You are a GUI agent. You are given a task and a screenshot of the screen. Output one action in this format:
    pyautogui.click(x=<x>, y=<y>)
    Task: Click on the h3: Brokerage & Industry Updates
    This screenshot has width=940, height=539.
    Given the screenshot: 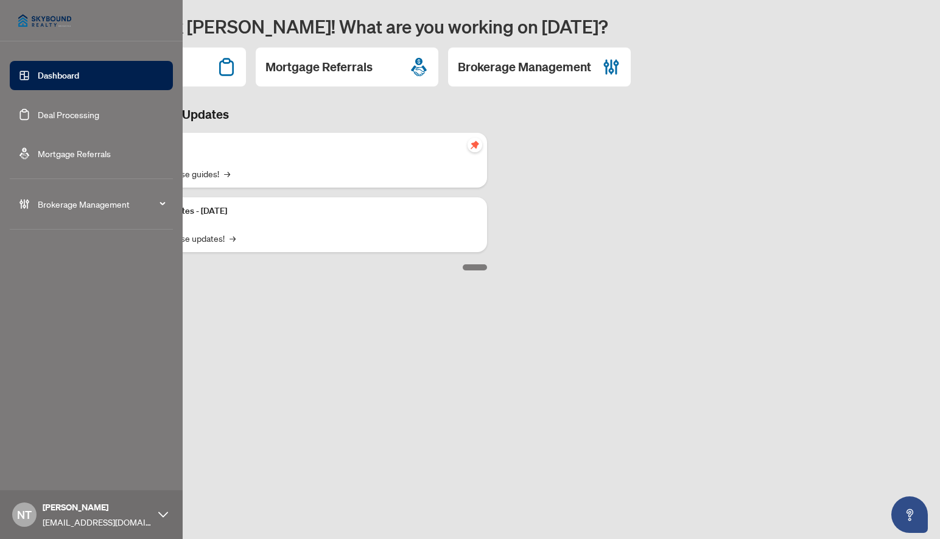 What is the action you would take?
    pyautogui.click(x=275, y=114)
    